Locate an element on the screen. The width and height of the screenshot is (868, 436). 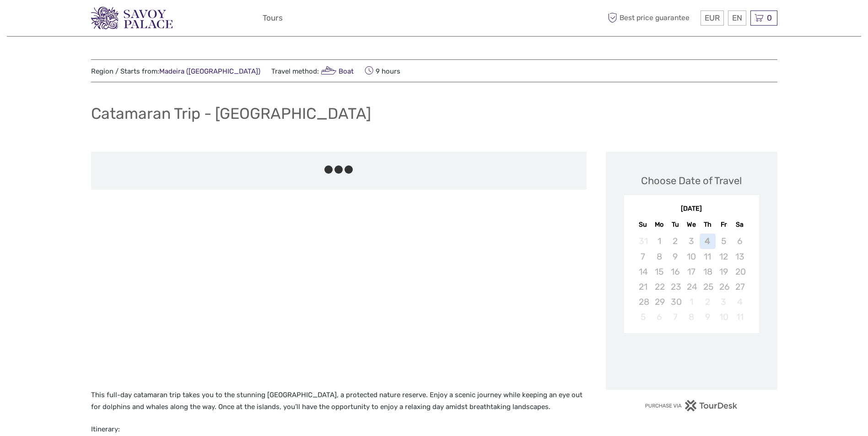
div: Not available Thursday, September 25th, 2025 is located at coordinates (708, 287).